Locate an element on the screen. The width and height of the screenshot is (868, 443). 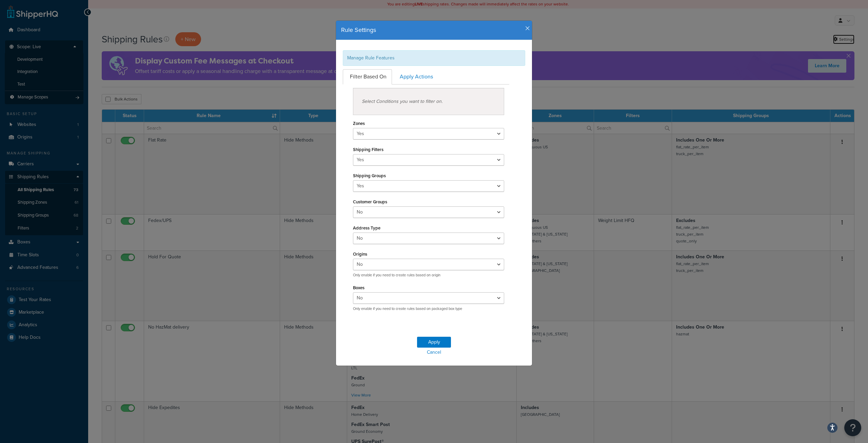
label: Address Type is located at coordinates (366, 227).